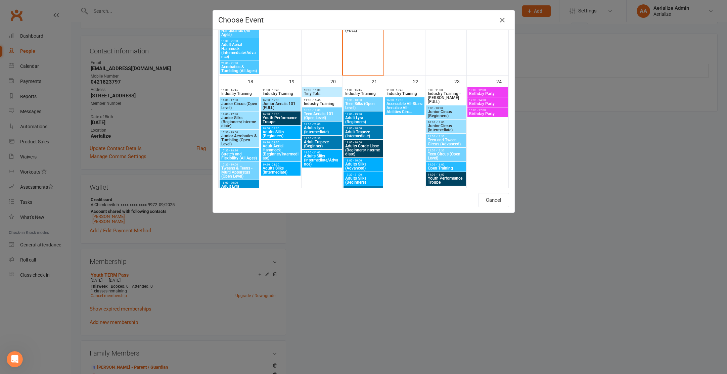  Describe the element at coordinates (239, 69) in the screenshot. I see `span: Acrobatics & Tumbling (All Ages)` at that location.